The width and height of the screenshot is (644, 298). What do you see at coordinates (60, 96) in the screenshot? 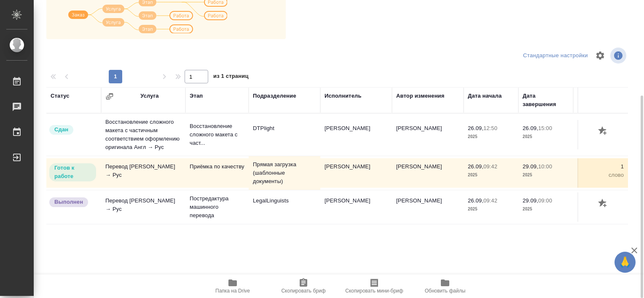
I see `div: Статус` at bounding box center [60, 96].